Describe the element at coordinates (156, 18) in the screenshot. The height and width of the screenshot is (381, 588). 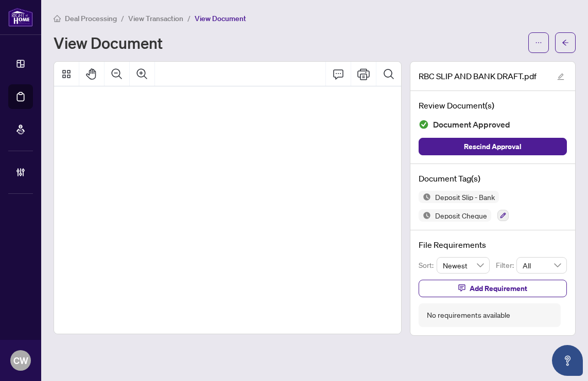
I see `span: View Transaction` at that location.